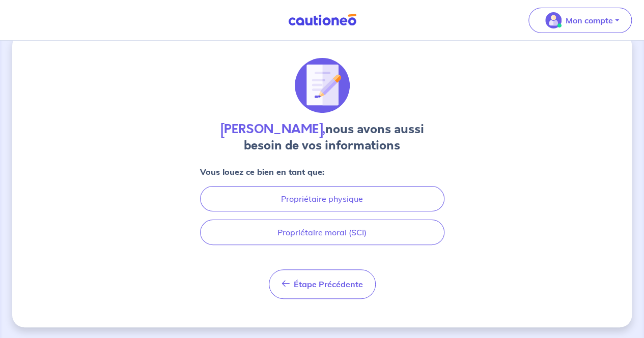 This screenshot has height=338, width=644. I want to click on button: Propriétaire physique, so click(322, 199).